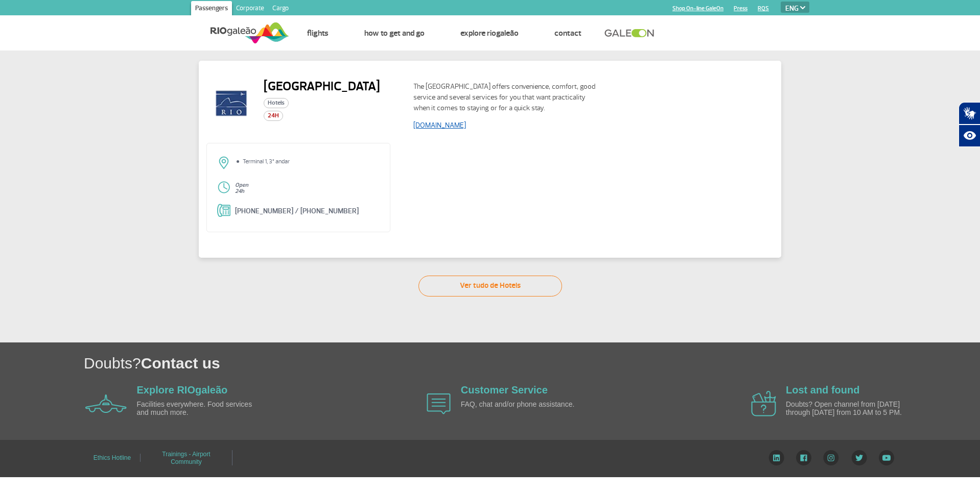 This screenshot has height=494, width=980. What do you see at coordinates (830, 458) in the screenshot?
I see `img: Instagram` at bounding box center [830, 458].